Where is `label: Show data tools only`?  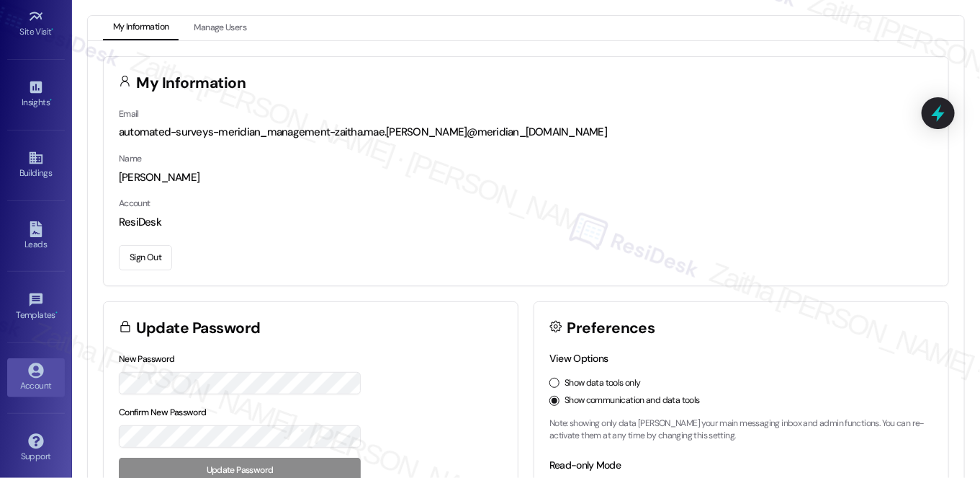
label: Show data tools only is located at coordinates (603, 384).